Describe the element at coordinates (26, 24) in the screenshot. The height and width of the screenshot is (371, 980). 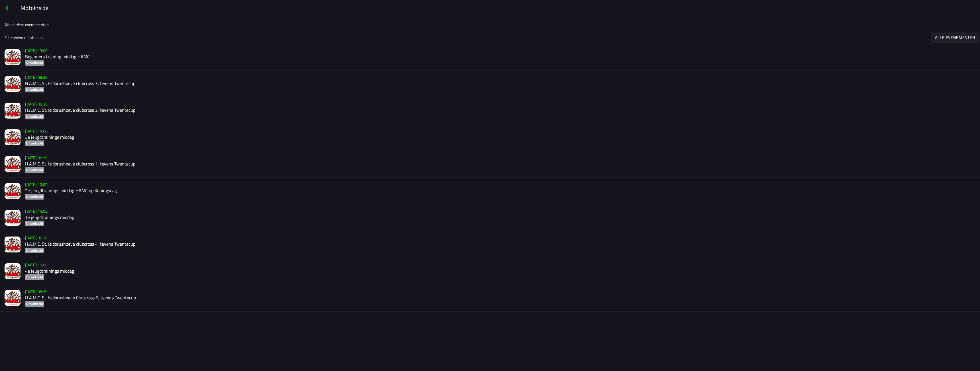
I see `ion-label: Alle eerdere evenementen` at that location.